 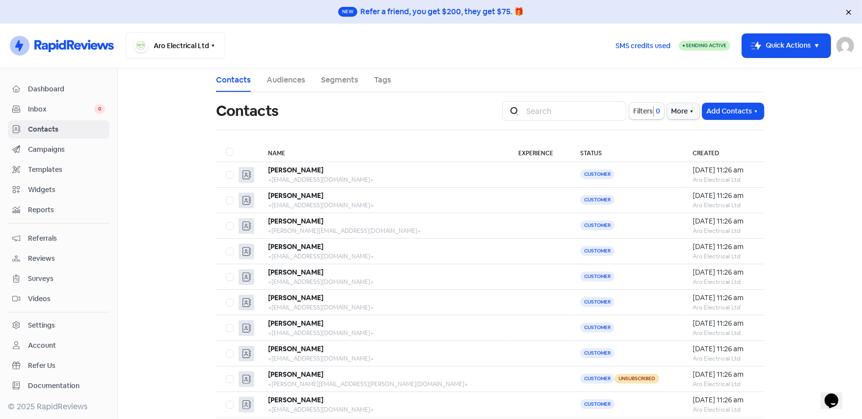 What do you see at coordinates (58, 385) in the screenshot?
I see `a: Documentation` at bounding box center [58, 385].